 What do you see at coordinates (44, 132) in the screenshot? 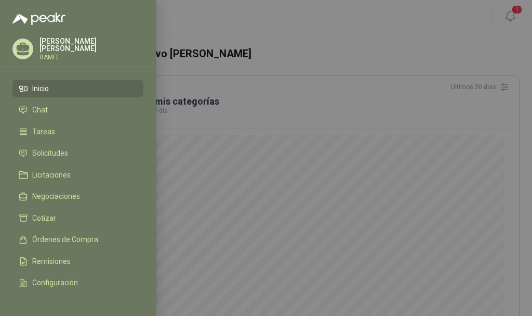
I see `span: Tareas` at bounding box center [44, 132].